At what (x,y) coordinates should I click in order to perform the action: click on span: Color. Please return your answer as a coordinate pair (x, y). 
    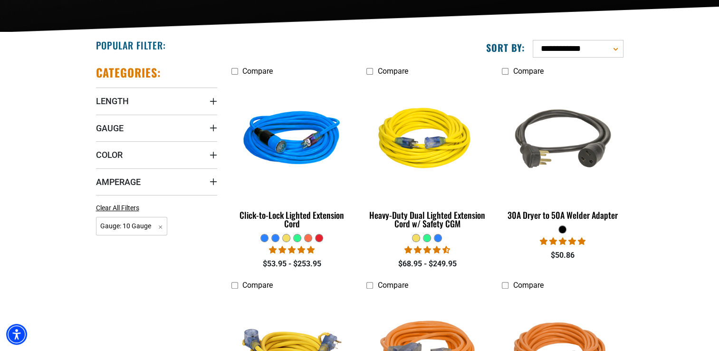
    Looking at the image, I should click on (109, 154).